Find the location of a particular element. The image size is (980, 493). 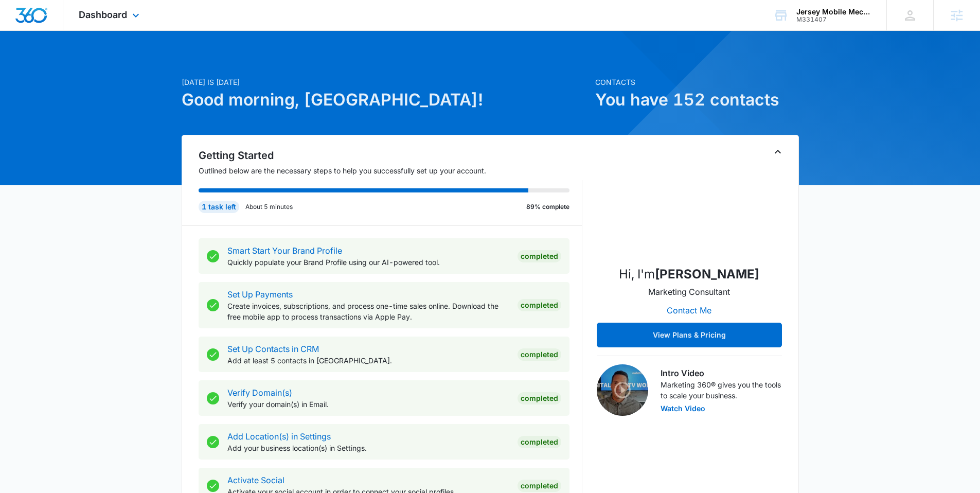

p: Marketing Consultant is located at coordinates (689, 292).